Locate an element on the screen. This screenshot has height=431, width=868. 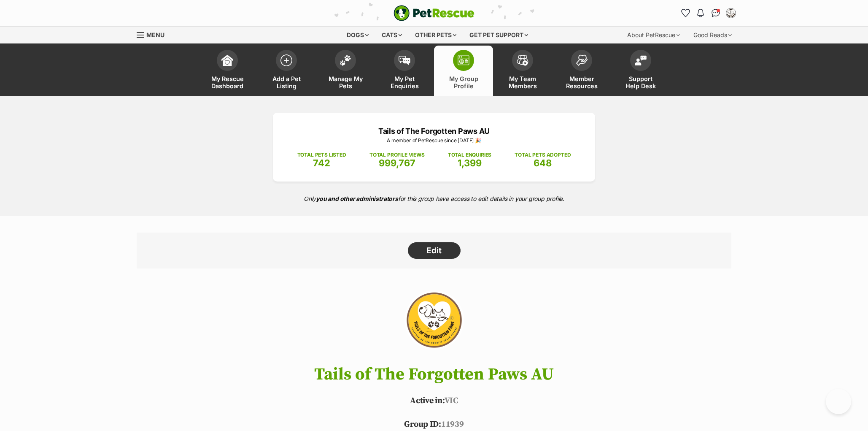
img: group-profile-icon-3fa3cf56718a62981997c0bc7e787c4b2cf8bcc04b72c1350f741eb67cf2f40e.svg is located at coordinates (464, 60).